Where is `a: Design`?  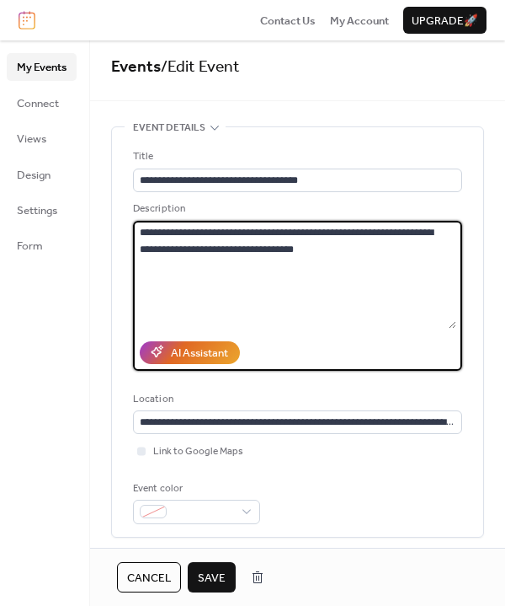
a: Design is located at coordinates (41, 174).